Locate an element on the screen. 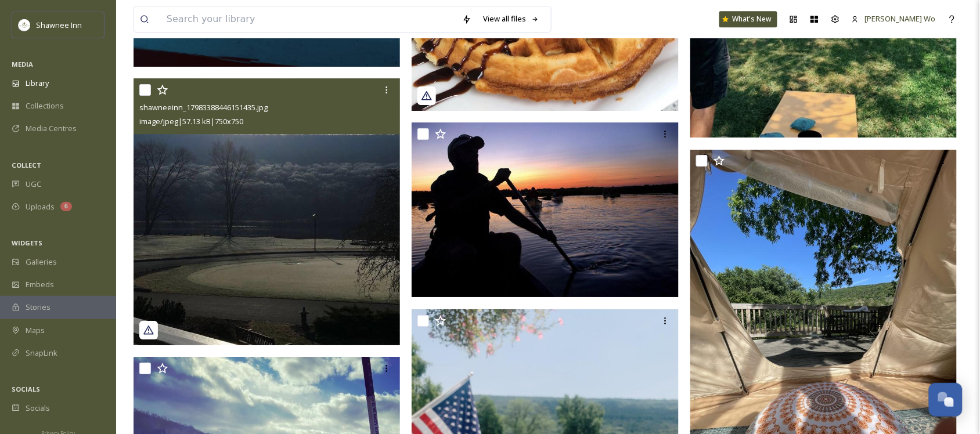 This screenshot has width=980, height=434. div: What's New is located at coordinates (749, 19).